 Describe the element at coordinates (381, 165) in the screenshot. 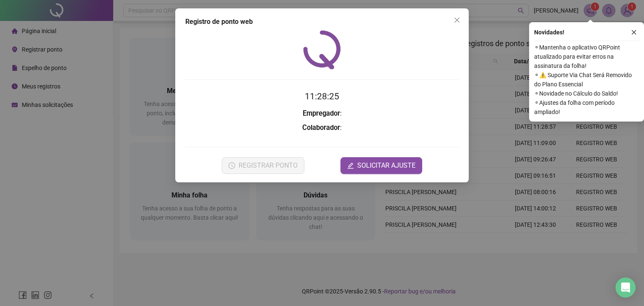

I see `button: editSOLICITAR AJUSTE` at that location.